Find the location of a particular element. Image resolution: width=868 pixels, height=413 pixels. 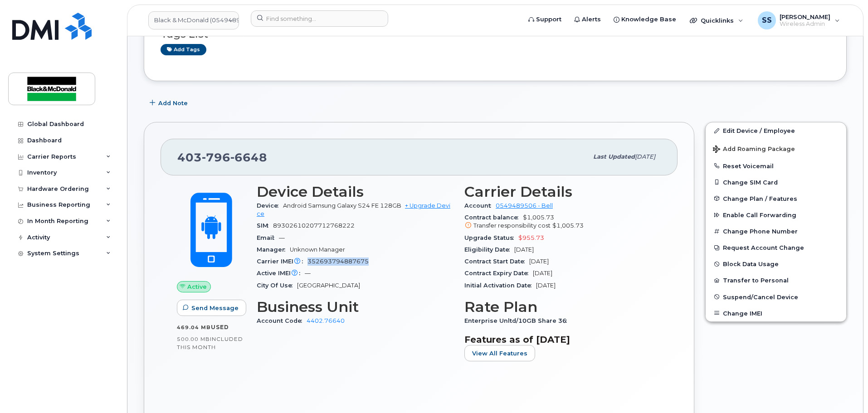

span: 796 is located at coordinates (216, 157).